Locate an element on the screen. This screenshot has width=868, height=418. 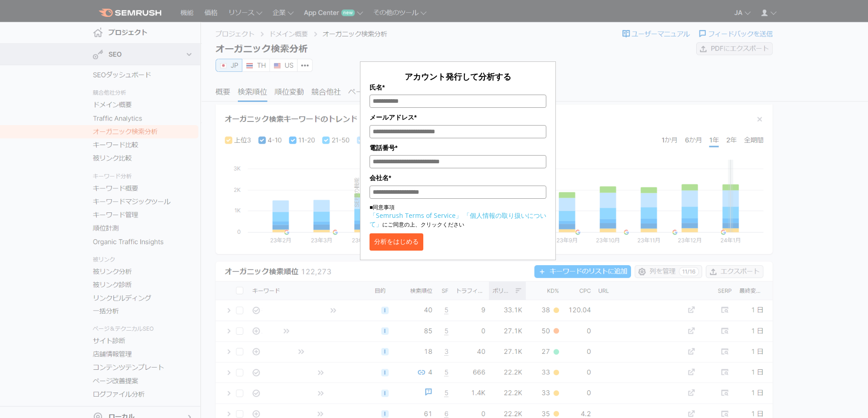
button: 分析をはじめる is located at coordinates (396, 242).